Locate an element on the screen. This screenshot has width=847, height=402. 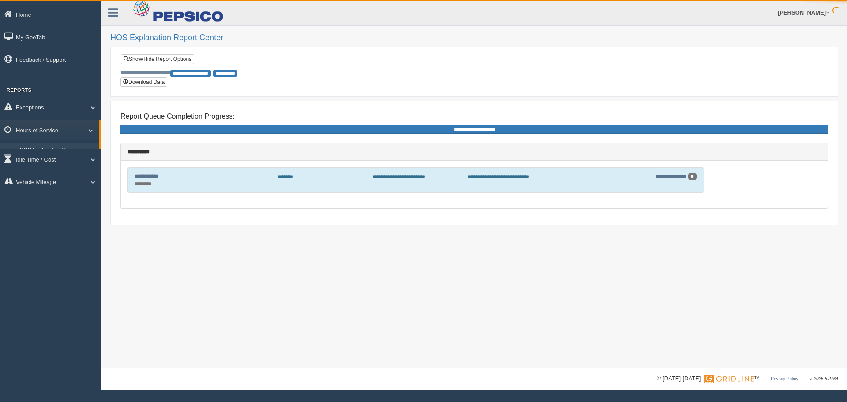
a: HOS Explanation Reports is located at coordinates (57, 150).